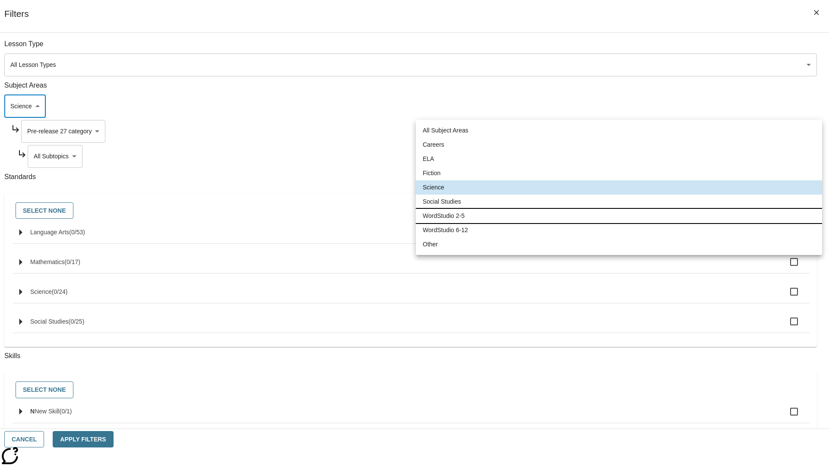 This screenshot has width=829, height=466. What do you see at coordinates (619, 159) in the screenshot?
I see `li: ELA` at bounding box center [619, 159].